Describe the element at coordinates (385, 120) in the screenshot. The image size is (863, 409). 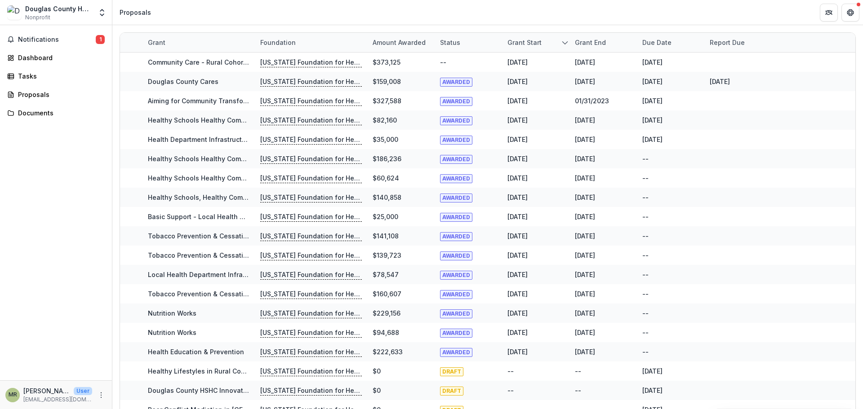
I see `div: $82,160` at that location.